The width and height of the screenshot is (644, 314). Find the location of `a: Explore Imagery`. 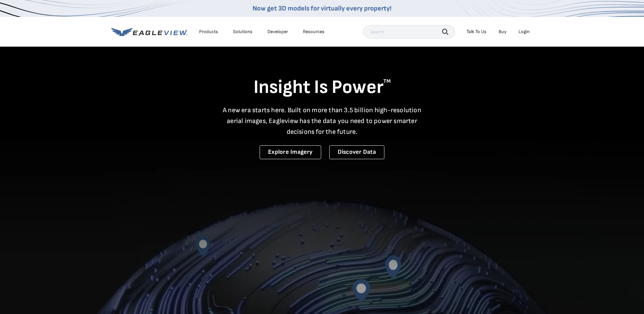

a: Explore Imagery is located at coordinates (291, 152).